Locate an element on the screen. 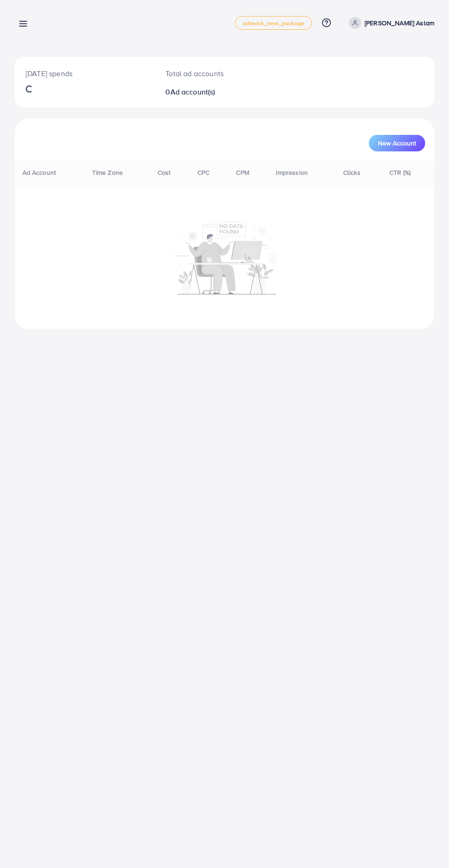 The height and width of the screenshot is (868, 449). button: New Account is located at coordinates (397, 143).